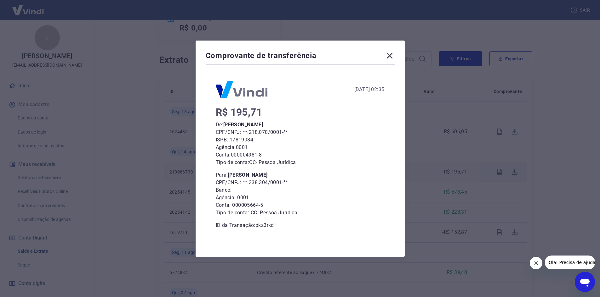 Image resolution: width=600 pixels, height=297 pixels. I want to click on p: CPF/CNPJ: **.338.304/0001-**, so click(300, 183).